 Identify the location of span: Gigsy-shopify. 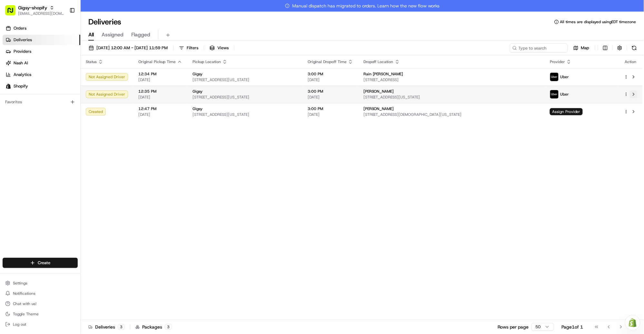
(32, 7).